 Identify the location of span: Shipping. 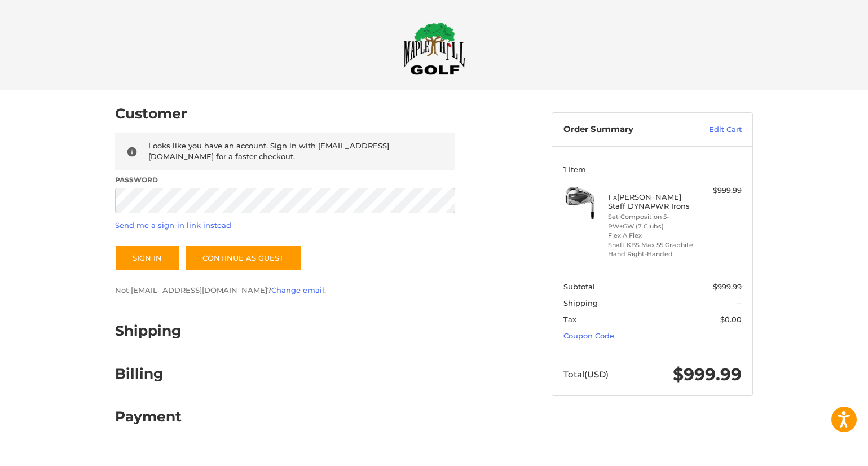
(580, 303).